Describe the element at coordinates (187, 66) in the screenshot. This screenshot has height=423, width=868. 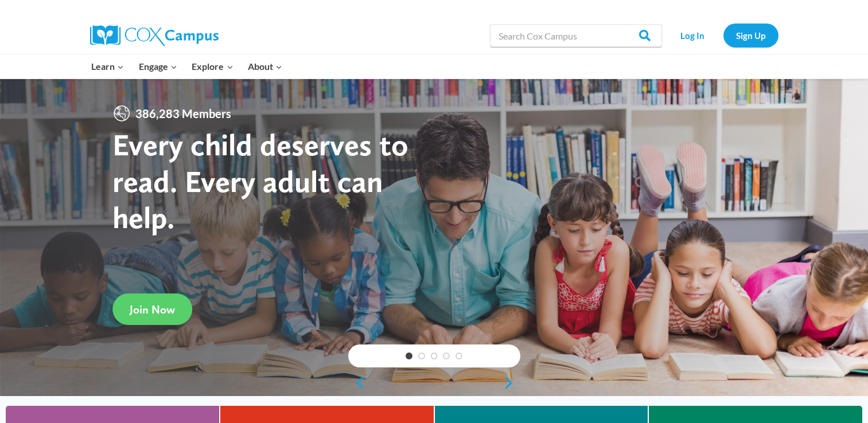
I see `nav: Primary Navigation` at that location.